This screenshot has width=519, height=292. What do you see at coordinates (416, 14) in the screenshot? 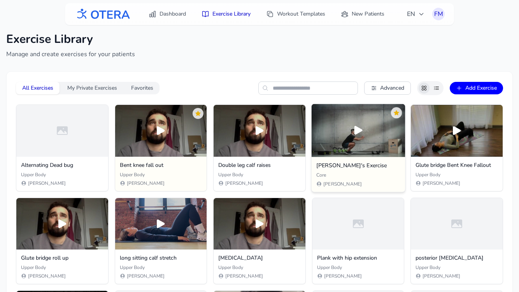
I see `button: EN` at bounding box center [416, 14].